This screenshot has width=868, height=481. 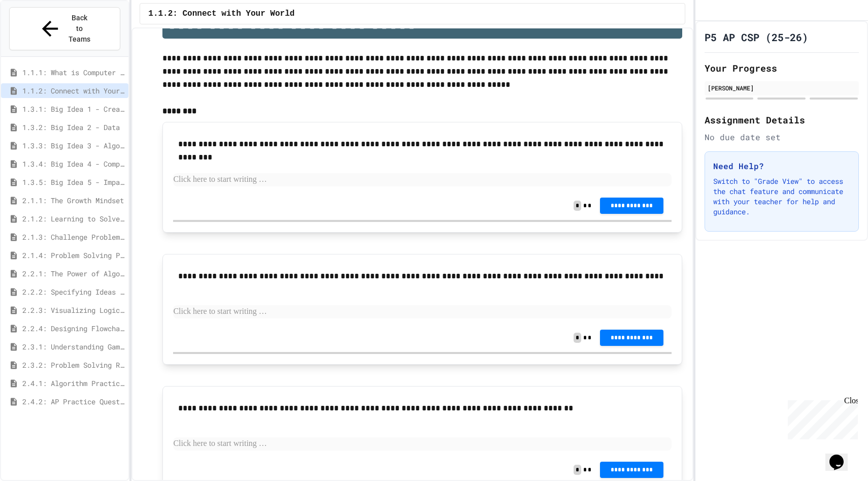 What do you see at coordinates (73, 237) in the screenshot?
I see `span: 2.1.3: Challenge Problem - The Bridge` at bounding box center [73, 237].